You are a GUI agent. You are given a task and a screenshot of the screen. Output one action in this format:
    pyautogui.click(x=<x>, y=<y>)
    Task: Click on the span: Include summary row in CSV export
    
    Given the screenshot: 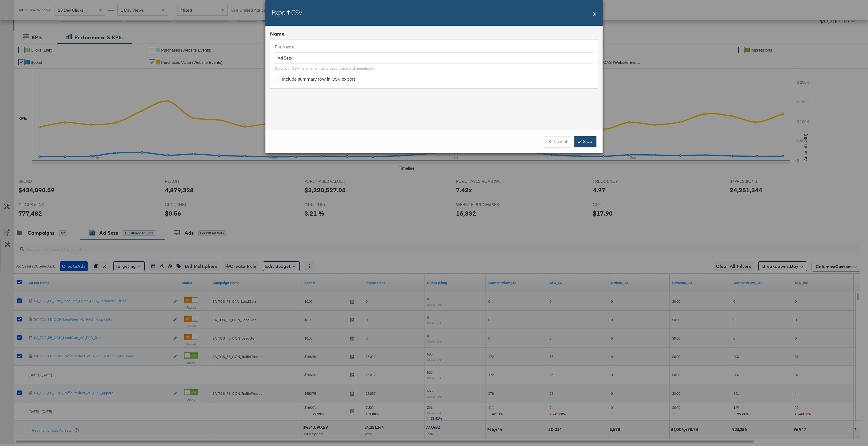 What is the action you would take?
    pyautogui.click(x=318, y=79)
    